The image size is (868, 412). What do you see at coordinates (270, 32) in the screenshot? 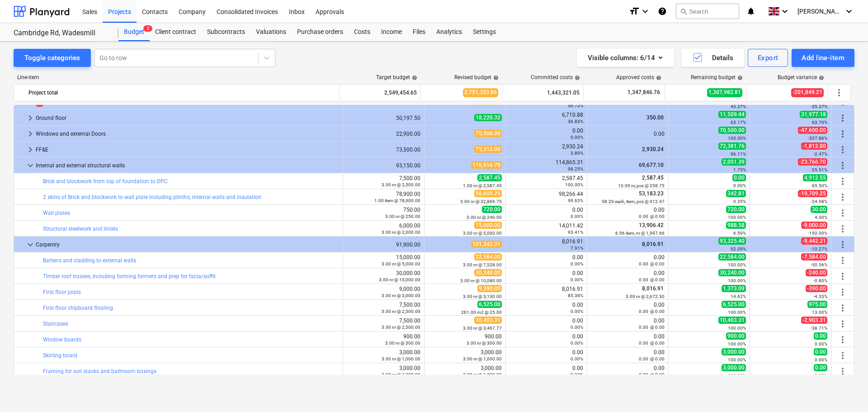
I see `div: Valuations` at bounding box center [270, 32].